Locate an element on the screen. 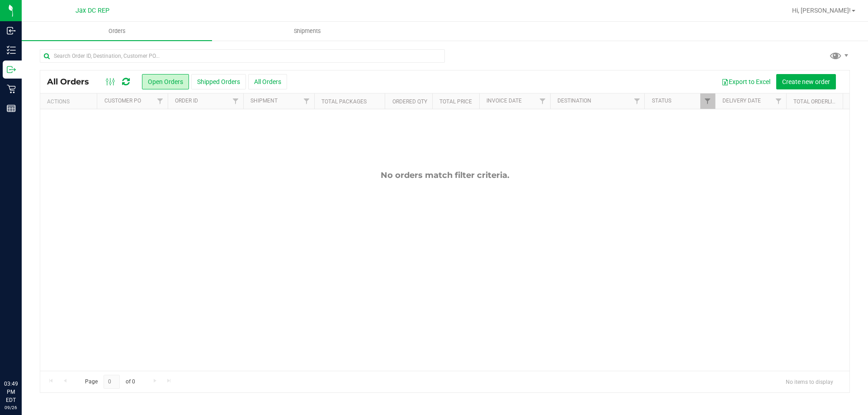  div: Actions is located at coordinates (70, 102).